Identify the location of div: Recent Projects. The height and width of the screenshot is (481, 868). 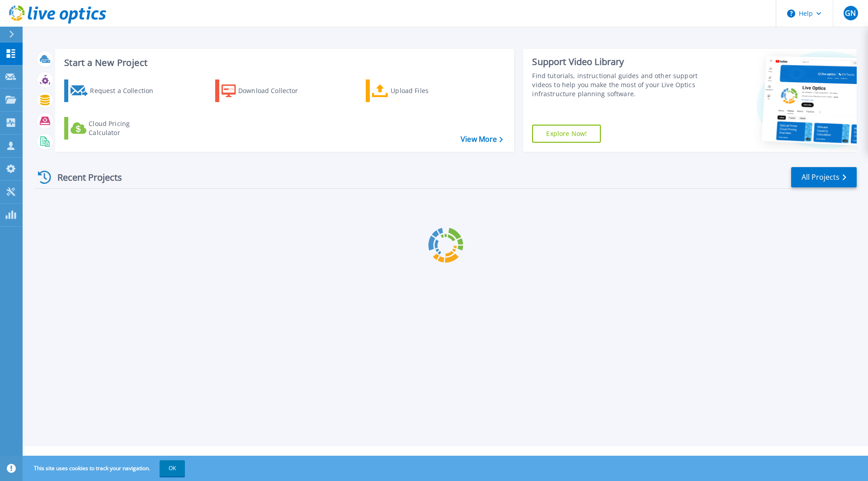
(85, 177).